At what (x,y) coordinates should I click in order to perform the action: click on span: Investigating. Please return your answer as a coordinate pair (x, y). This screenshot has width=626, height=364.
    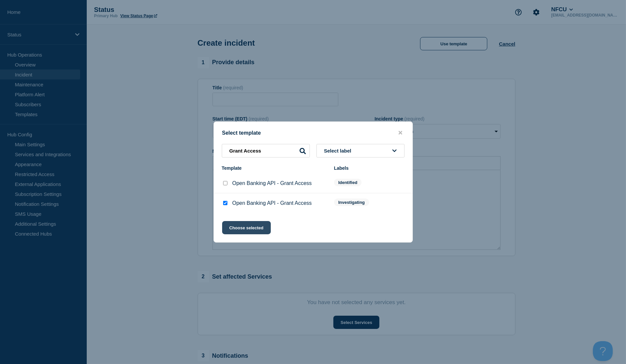
    Looking at the image, I should click on (351, 202).